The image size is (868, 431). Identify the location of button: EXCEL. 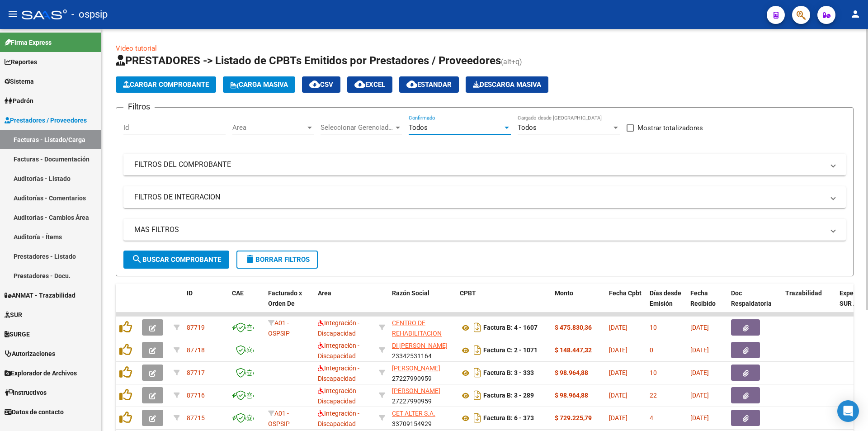
(370, 85).